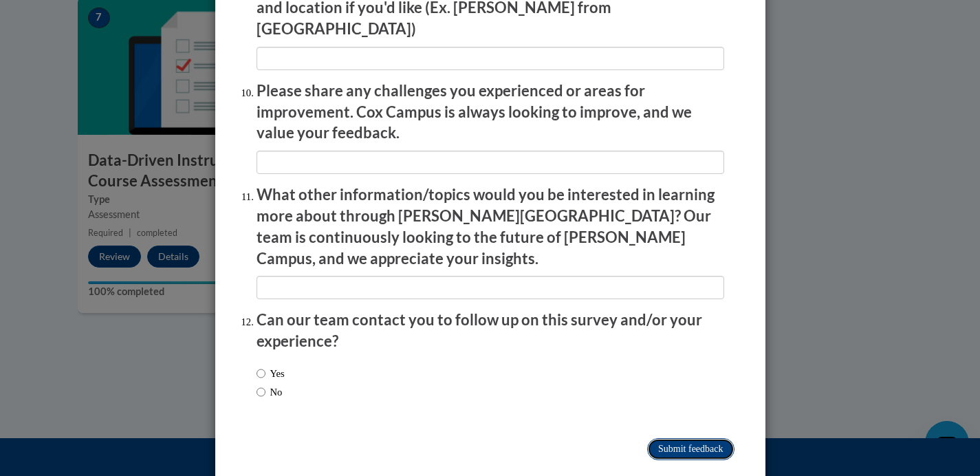  What do you see at coordinates (271, 374) in the screenshot?
I see `label: Yes` at bounding box center [271, 374].